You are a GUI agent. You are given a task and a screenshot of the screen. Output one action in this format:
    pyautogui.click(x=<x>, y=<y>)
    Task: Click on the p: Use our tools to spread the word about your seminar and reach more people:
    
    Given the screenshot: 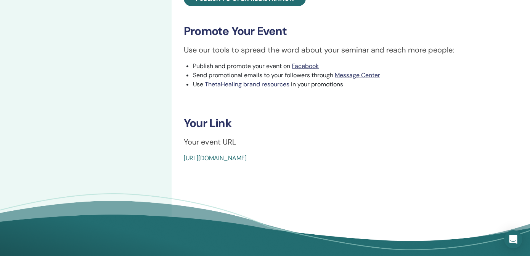 What is the action you would take?
    pyautogui.click(x=348, y=50)
    